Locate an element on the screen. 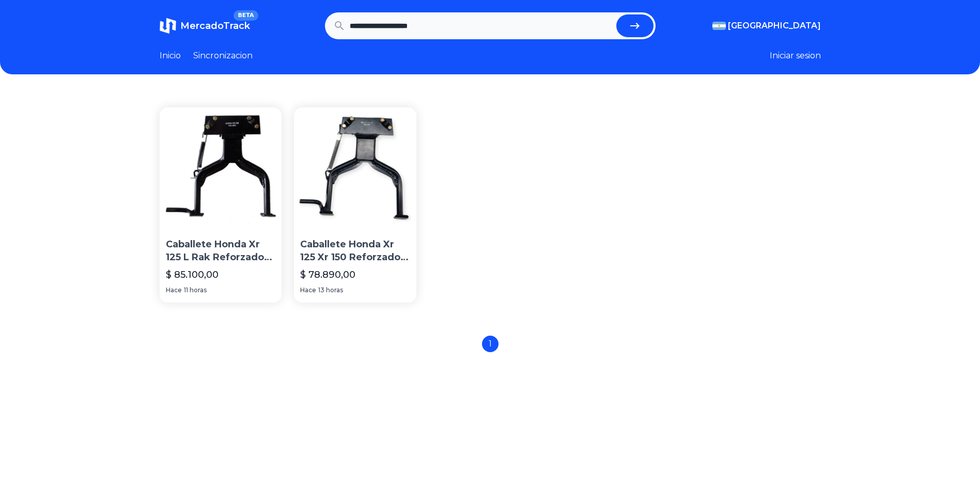 This screenshot has height=489, width=980. p: $ 78.890,00 is located at coordinates (328, 274).